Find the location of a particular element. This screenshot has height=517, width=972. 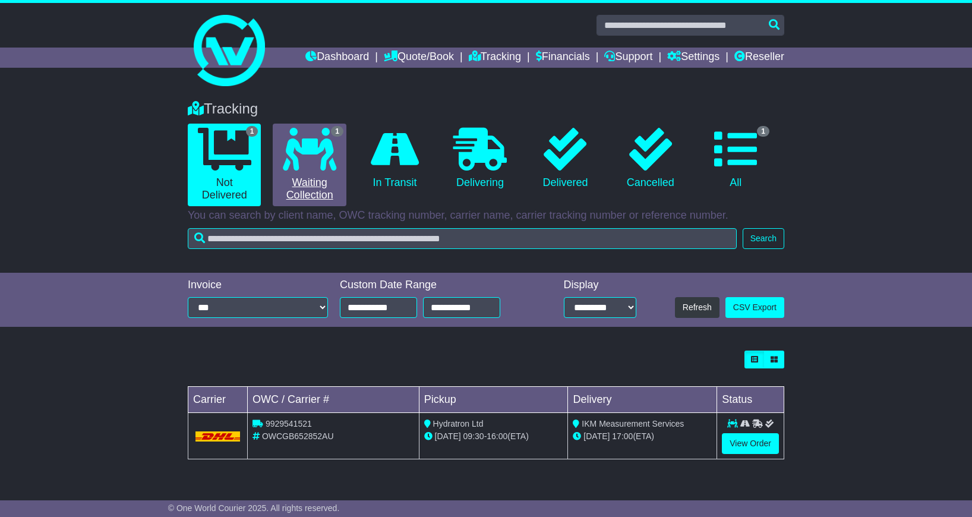

span: OWCGB652852AU is located at coordinates (298, 436).